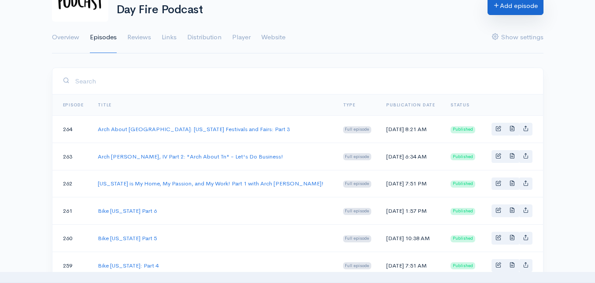 This screenshot has width=595, height=283. I want to click on input: Search, so click(304, 81).